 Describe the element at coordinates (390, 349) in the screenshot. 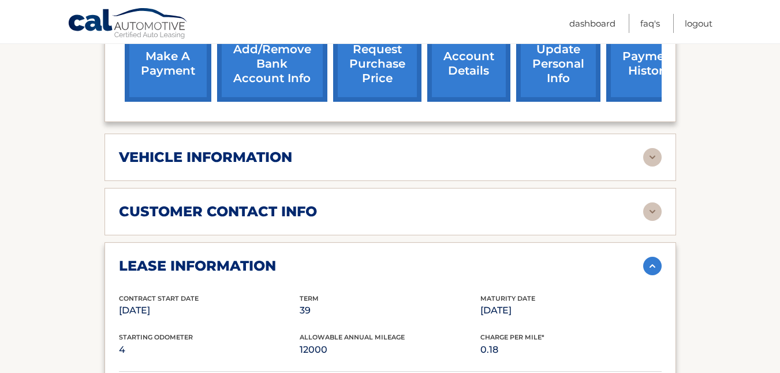

I see `p: 12000` at that location.